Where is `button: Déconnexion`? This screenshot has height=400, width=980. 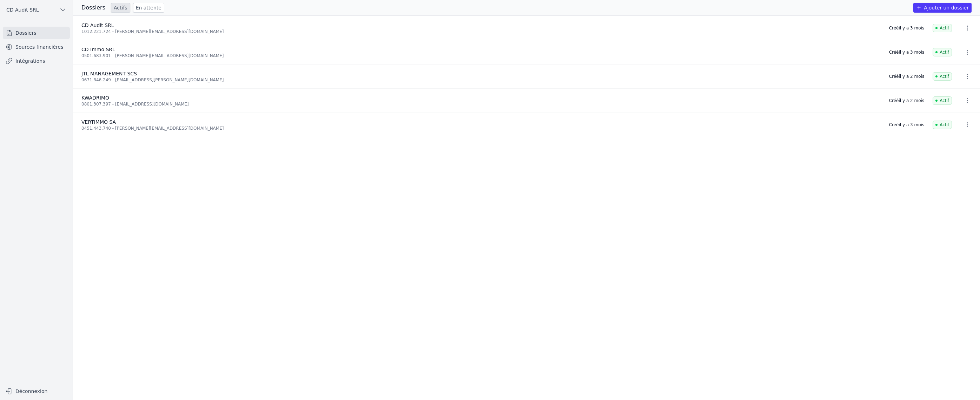
button: Déconnexion is located at coordinates (36, 391).